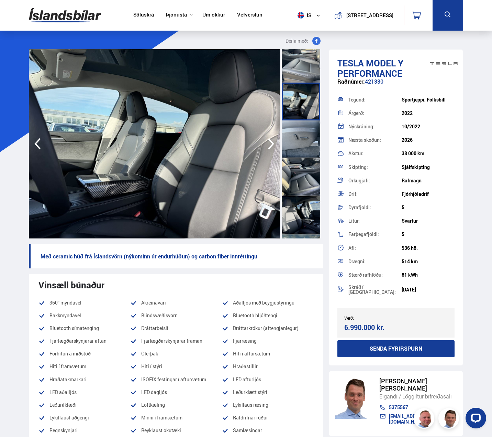 Image resolution: width=492 pixels, height=437 pixels. Describe the element at coordinates (428, 181) in the screenshot. I see `div: Rafmagn` at that location.